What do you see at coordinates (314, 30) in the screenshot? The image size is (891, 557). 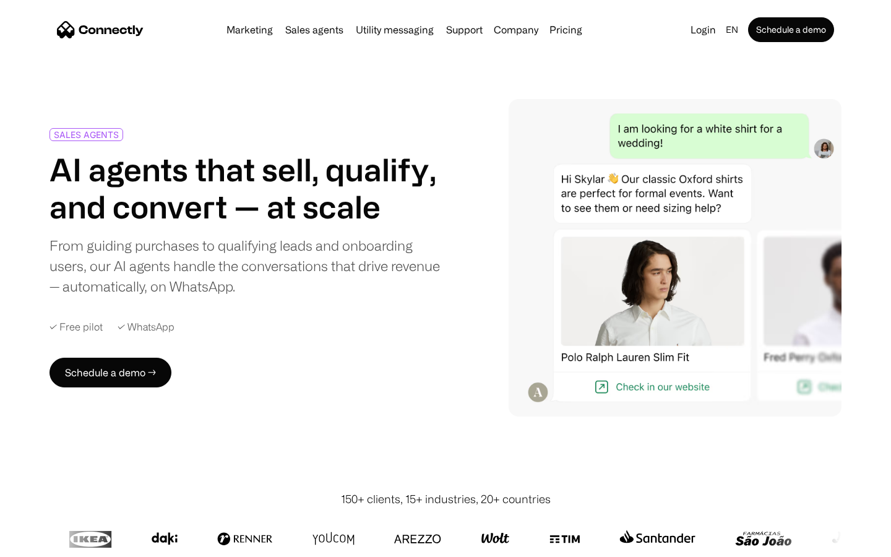 I see `a: Sales agents` at bounding box center [314, 30].